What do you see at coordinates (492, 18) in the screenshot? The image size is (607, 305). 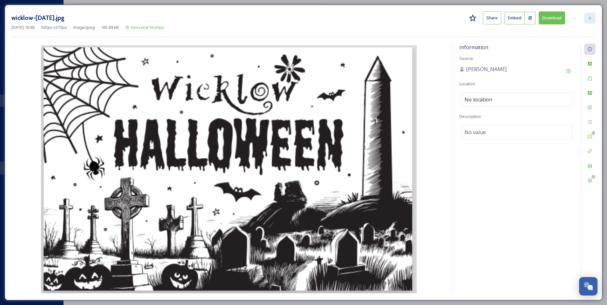 I see `button: Share` at bounding box center [492, 18].